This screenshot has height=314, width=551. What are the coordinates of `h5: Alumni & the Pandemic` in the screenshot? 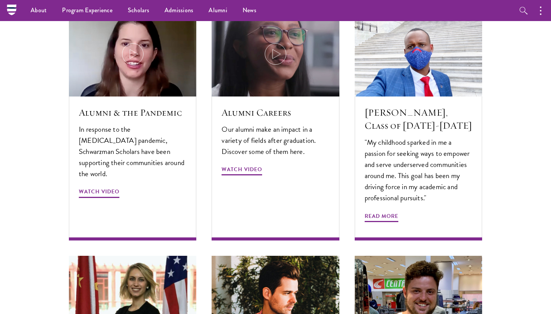 It's located at (132, 113).